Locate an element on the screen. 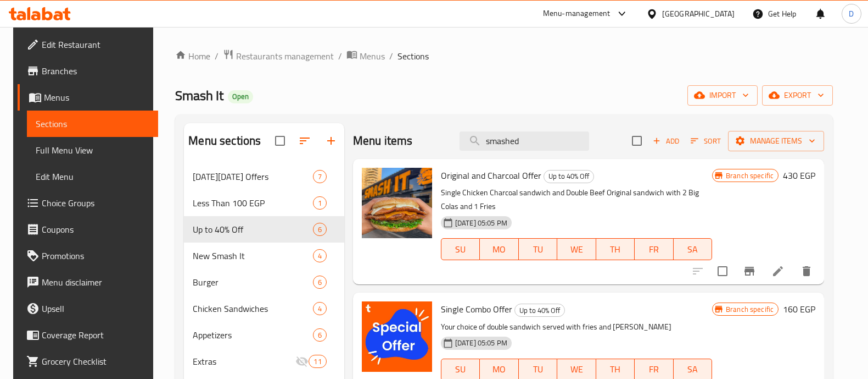  span: Less Than 100 EGP is located at coordinates (252, 203).